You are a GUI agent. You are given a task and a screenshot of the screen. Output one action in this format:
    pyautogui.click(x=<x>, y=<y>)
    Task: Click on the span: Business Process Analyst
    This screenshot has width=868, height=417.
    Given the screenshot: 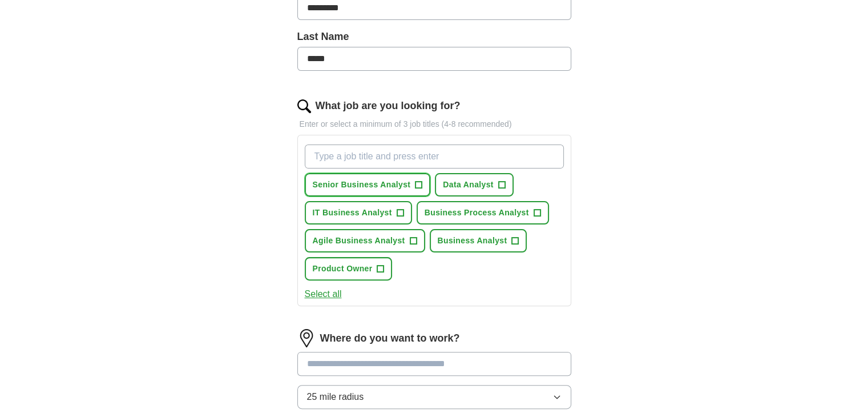 What is the action you would take?
    pyautogui.click(x=476, y=213)
    